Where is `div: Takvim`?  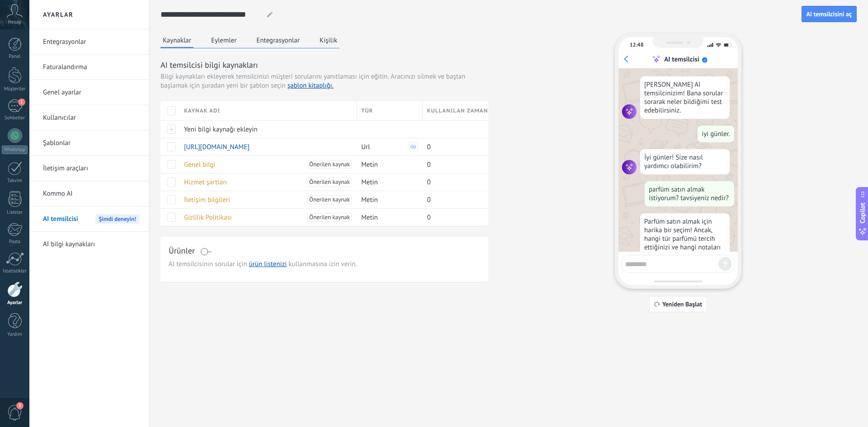 div: Takvim is located at coordinates (15, 181).